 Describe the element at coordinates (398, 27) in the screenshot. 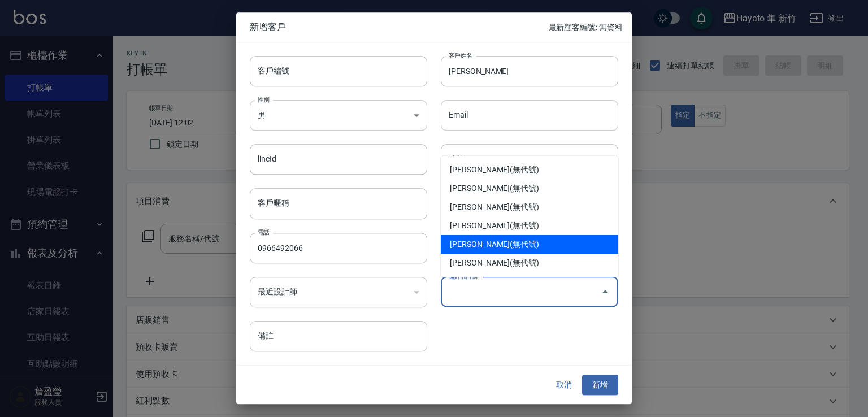

I see `span: 新增客戶` at that location.